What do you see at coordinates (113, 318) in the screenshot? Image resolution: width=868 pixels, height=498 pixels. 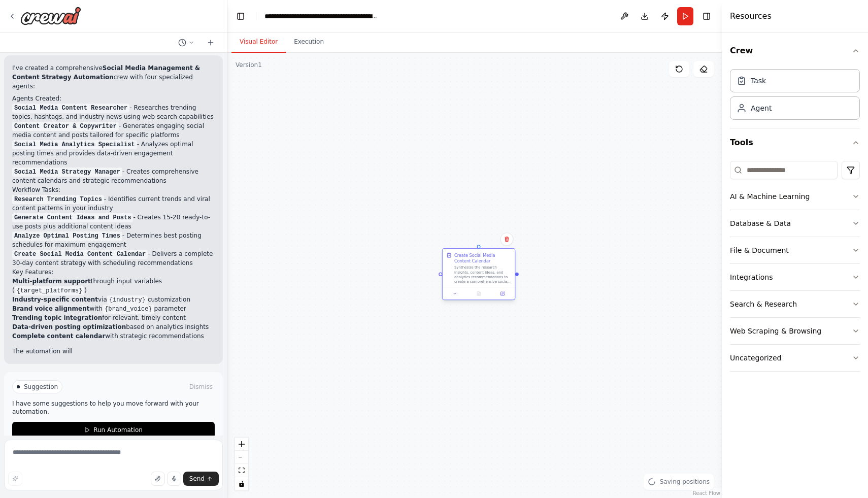 I see `li: for relevant, timely content` at bounding box center [113, 318].